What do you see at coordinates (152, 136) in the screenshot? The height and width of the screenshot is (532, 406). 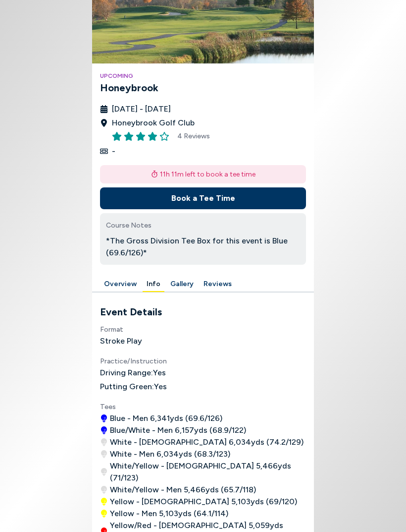 I see `button: Rate this item 4 stars` at bounding box center [152, 136].